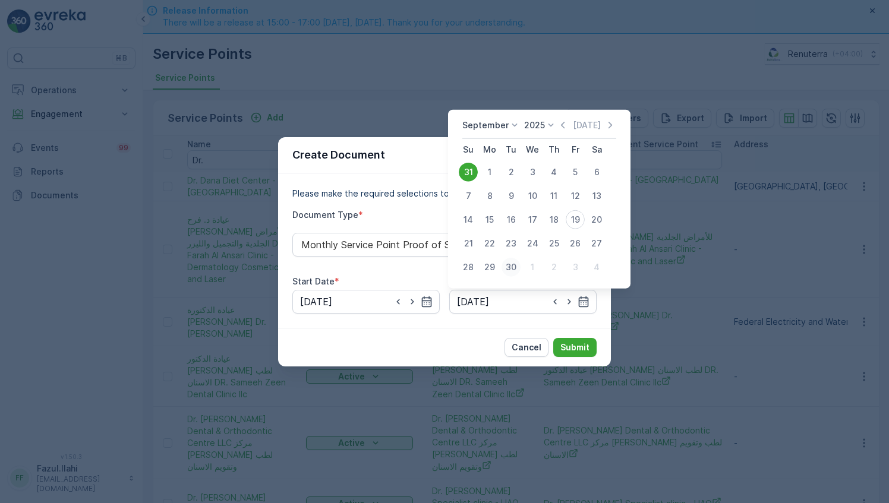  Describe the element at coordinates (532, 244) in the screenshot. I see `div: 24` at that location.